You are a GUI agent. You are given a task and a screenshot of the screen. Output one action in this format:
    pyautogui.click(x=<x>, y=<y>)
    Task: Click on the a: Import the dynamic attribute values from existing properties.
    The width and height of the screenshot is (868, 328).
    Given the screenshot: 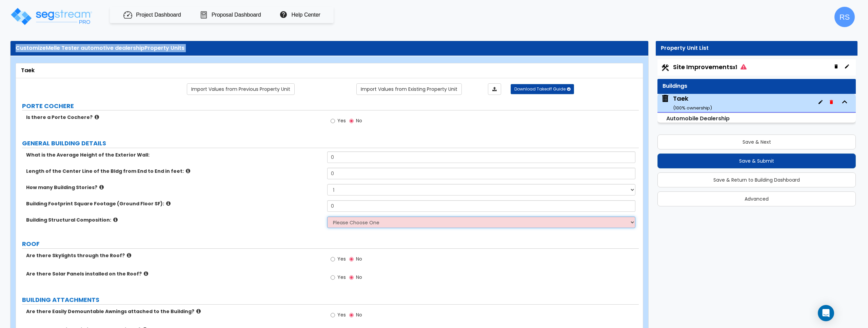 What is the action you would take?
    pyautogui.click(x=409, y=89)
    